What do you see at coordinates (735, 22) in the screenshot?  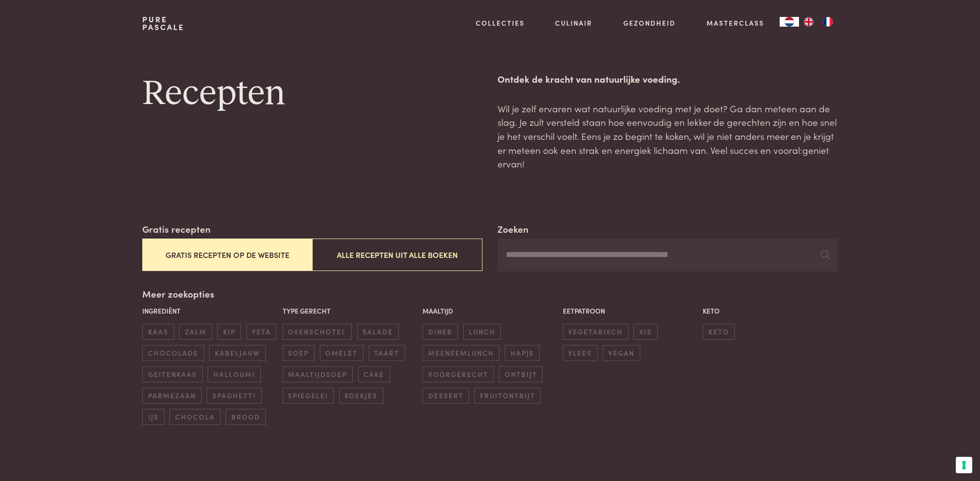 I see `a: Masterclass` at bounding box center [735, 22].